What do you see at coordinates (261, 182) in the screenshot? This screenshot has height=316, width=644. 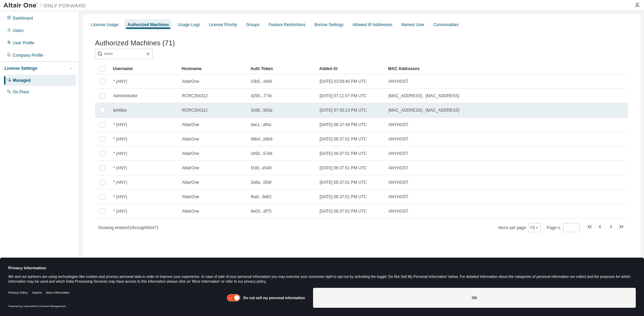 I see `span: 2e8a...05df` at bounding box center [261, 182].